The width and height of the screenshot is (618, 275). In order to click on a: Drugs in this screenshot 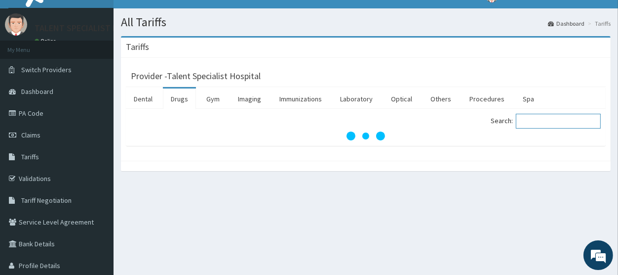, I will do `click(179, 99)`.